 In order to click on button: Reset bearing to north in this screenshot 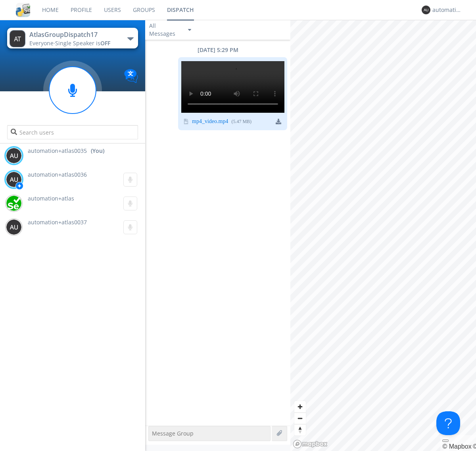, I will do `click(300, 430)`.